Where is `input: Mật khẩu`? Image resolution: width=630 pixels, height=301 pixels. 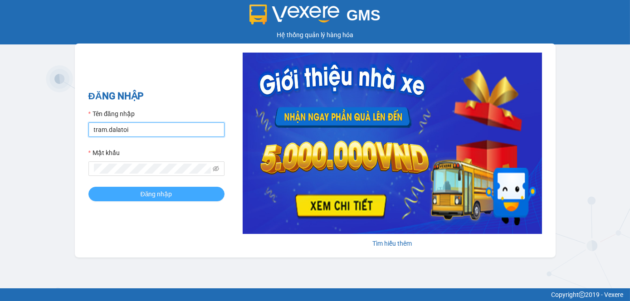 input: Mật khẩu is located at coordinates (152, 169).